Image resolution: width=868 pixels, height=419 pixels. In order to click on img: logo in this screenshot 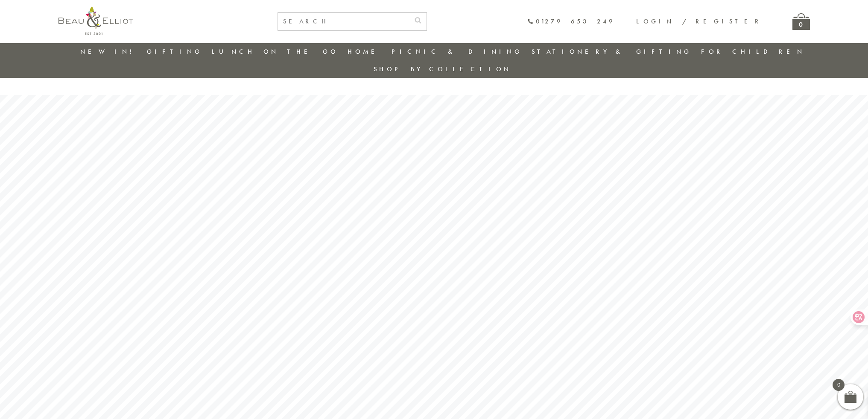, I will do `click(96, 20)`.